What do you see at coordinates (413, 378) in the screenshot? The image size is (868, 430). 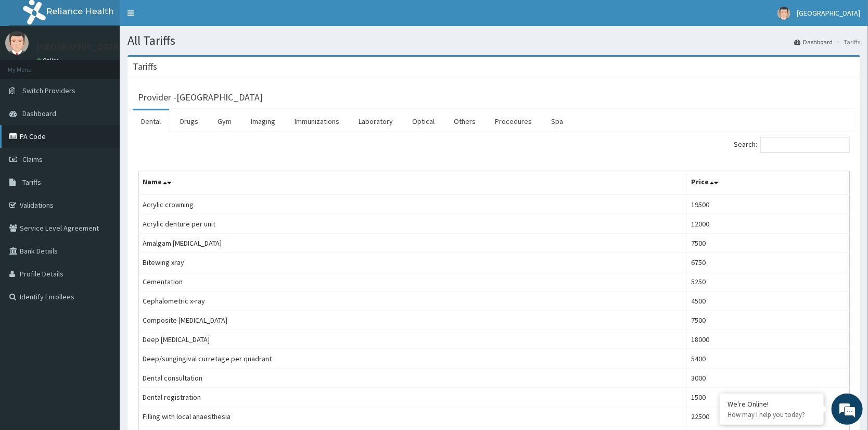 I see `td: Dental consultation` at bounding box center [413, 378].